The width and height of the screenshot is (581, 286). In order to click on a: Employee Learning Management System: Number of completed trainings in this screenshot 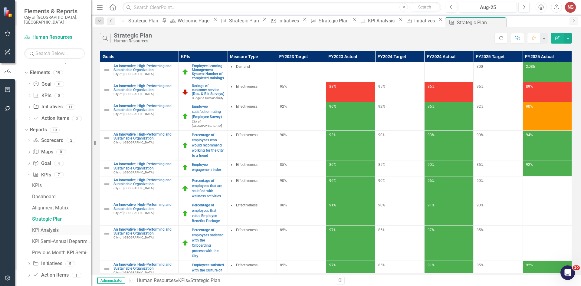, I will do `click(208, 72)`.